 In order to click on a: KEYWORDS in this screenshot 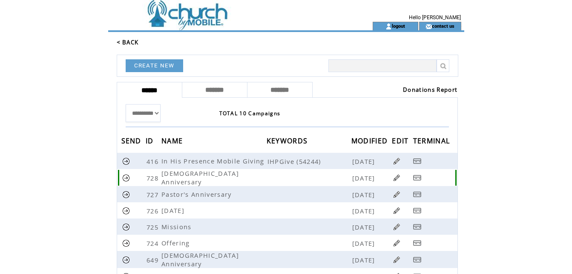, I will do `click(289, 140)`.